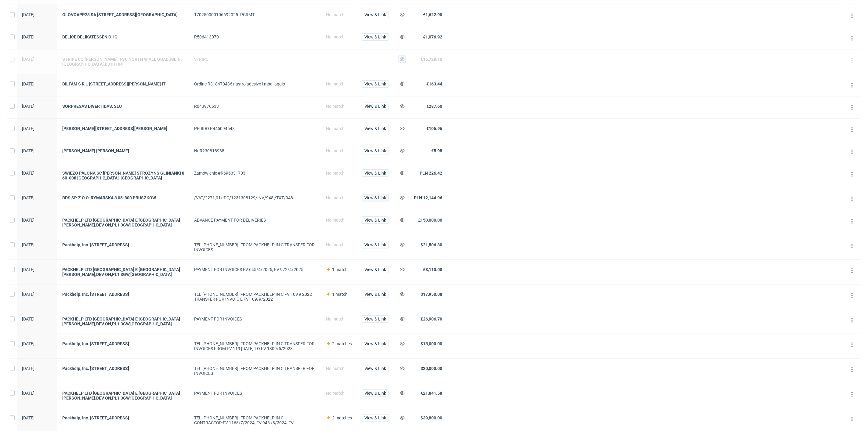 The image size is (868, 431). Describe the element at coordinates (431, 344) in the screenshot. I see `span: $15,000.00` at that location.